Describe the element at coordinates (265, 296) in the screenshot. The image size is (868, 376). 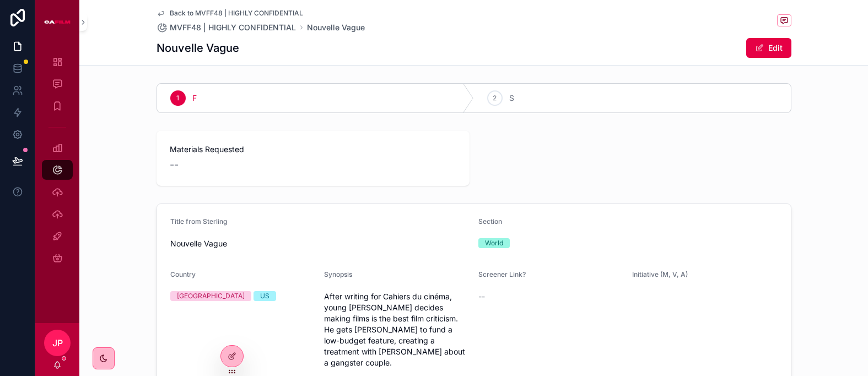
I see `div: US` at that location.